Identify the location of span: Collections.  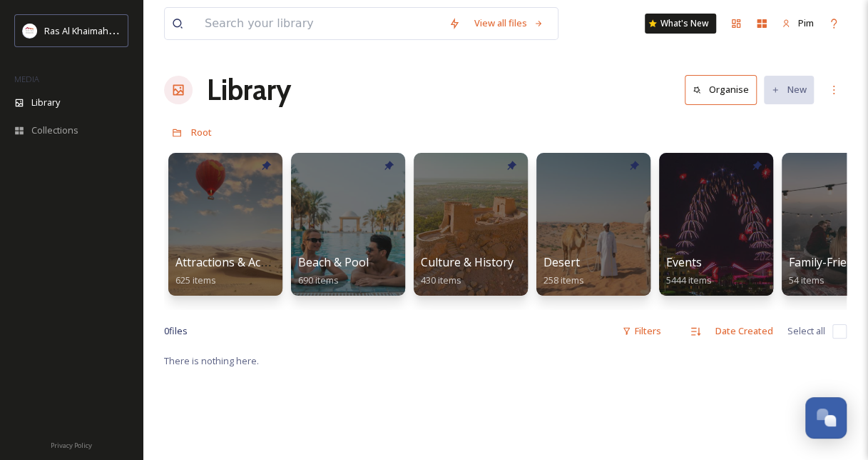
(55, 130).